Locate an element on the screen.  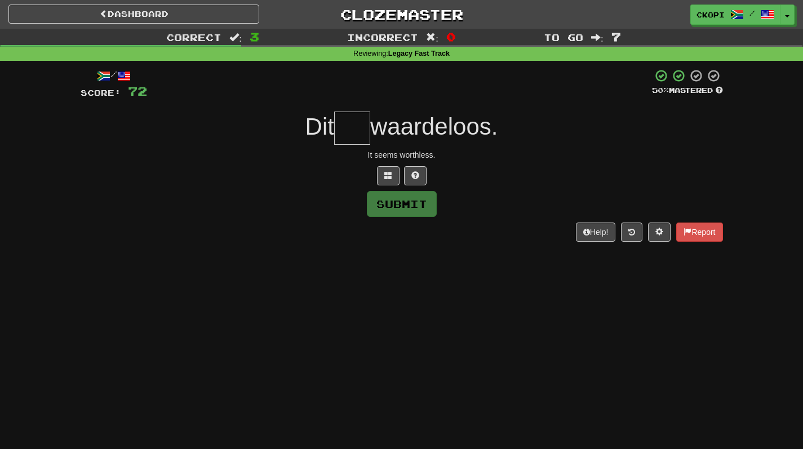
div: It seems worthless. is located at coordinates (402, 155).